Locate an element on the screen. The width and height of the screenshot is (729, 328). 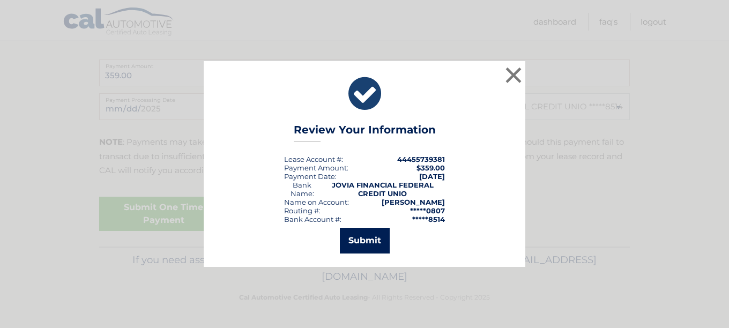
button: Submit is located at coordinates (365, 241).